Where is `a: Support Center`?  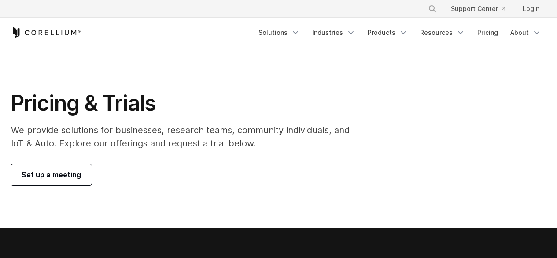
a: Support Center is located at coordinates (478, 9).